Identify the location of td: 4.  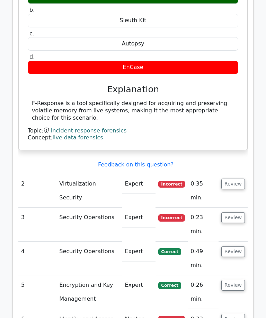
(37, 259).